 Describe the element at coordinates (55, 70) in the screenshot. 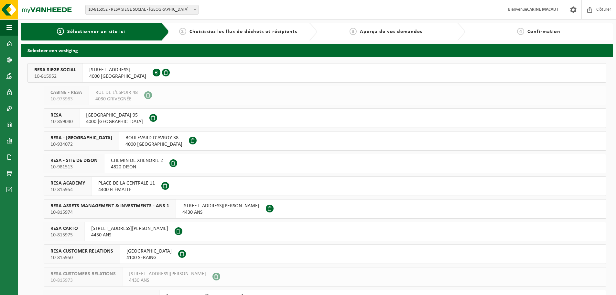

I see `span: RESA SIEGE SOCIAL` at that location.